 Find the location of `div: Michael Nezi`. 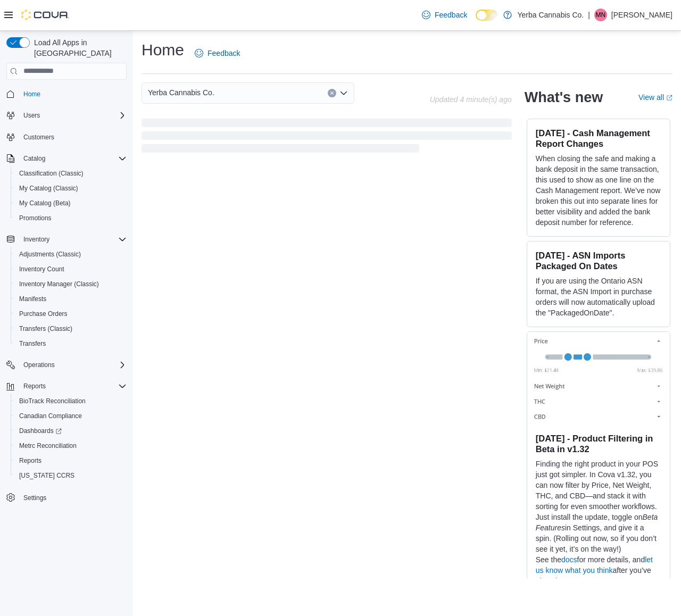

div: Michael Nezi is located at coordinates (601, 15).